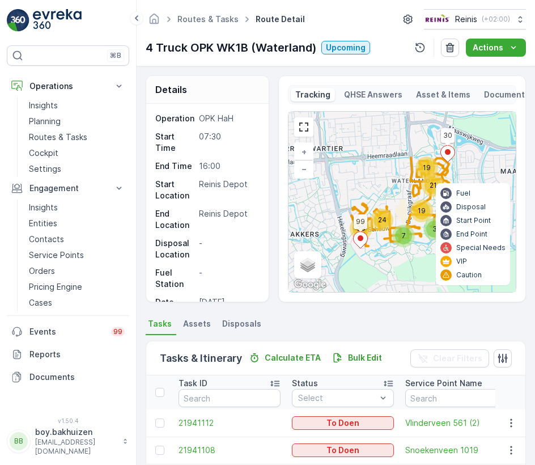 The width and height of the screenshot is (535, 465). Describe the element at coordinates (76, 287) in the screenshot. I see `a: Pricing Engine` at that location.